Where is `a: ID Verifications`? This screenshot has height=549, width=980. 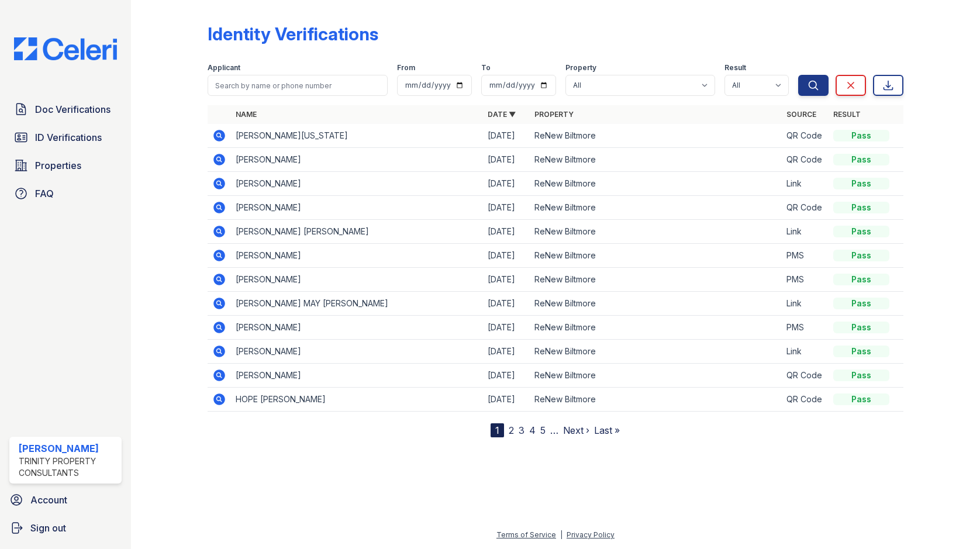 a: ID Verifications is located at coordinates (66, 138).